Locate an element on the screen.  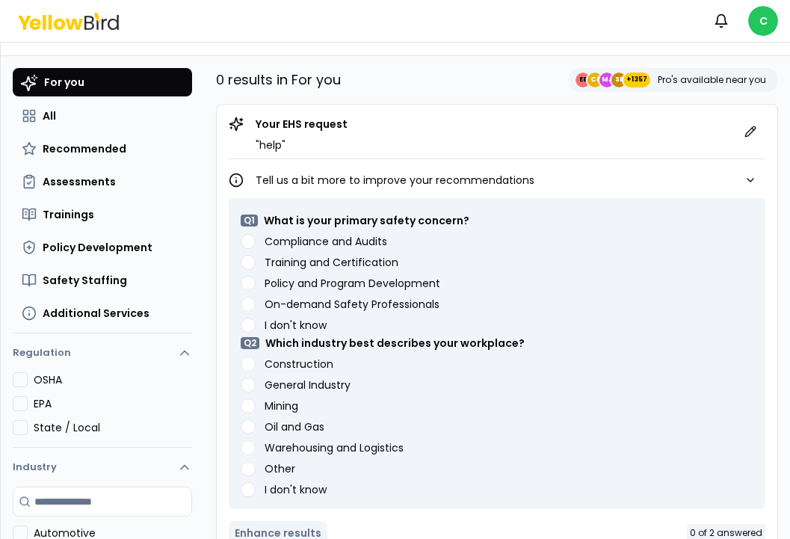
p: Pro's available near you is located at coordinates (711, 80).